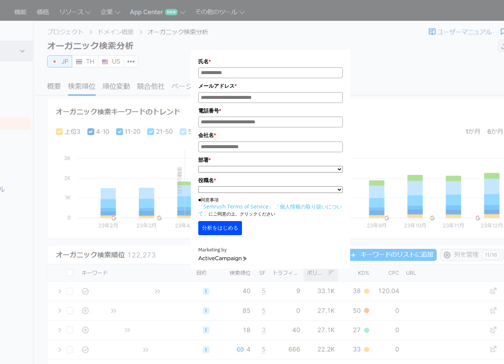 This screenshot has height=364, width=504. What do you see at coordinates (270, 207) in the screenshot?
I see `p: ■同意事項 にご同意の上、クリックください` at bounding box center [270, 207].